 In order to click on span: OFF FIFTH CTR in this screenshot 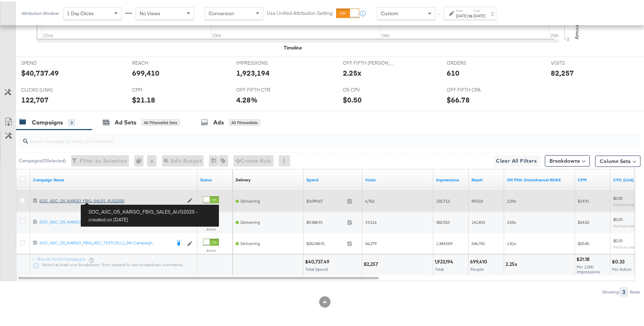, I will do `click(263, 88)`.